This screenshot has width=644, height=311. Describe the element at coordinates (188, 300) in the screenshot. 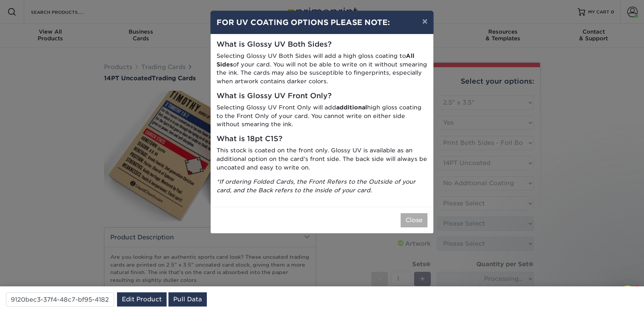

I see `a: Pull Data` at that location.